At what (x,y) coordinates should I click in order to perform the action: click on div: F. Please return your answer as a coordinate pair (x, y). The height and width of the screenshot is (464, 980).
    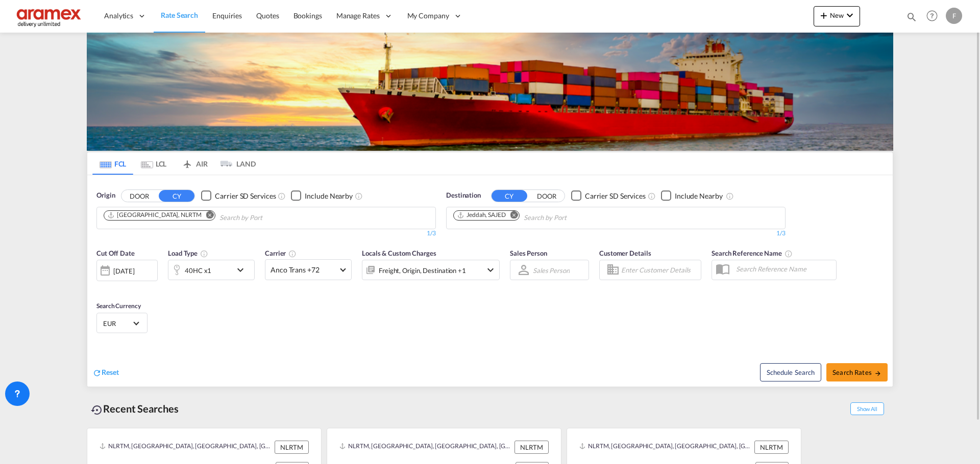
    Looking at the image, I should click on (954, 16).